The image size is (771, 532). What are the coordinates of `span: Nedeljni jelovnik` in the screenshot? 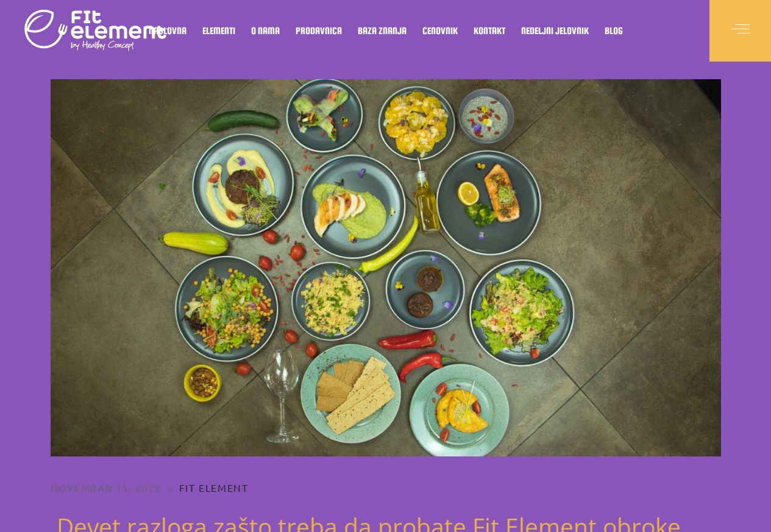 It's located at (555, 30).